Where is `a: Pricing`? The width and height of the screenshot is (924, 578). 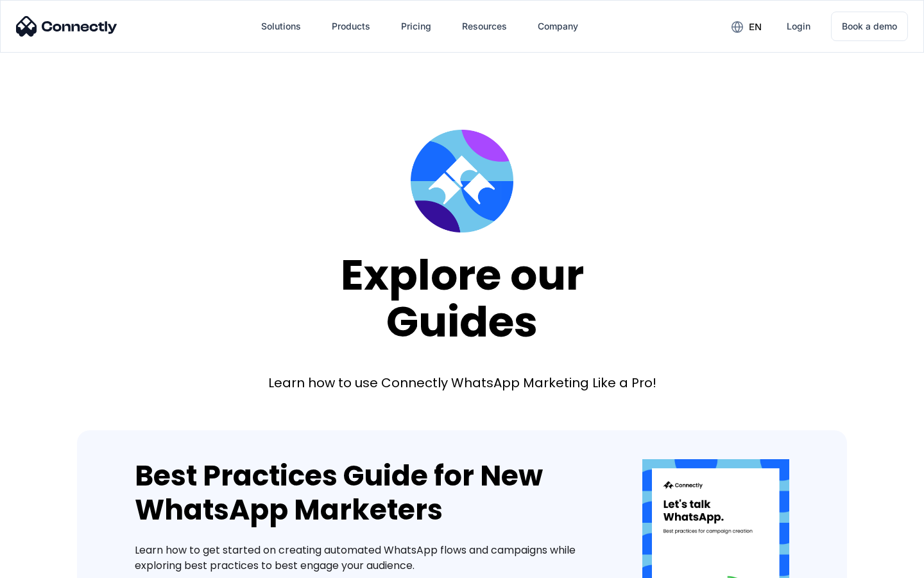
a: Pricing is located at coordinates (416, 26).